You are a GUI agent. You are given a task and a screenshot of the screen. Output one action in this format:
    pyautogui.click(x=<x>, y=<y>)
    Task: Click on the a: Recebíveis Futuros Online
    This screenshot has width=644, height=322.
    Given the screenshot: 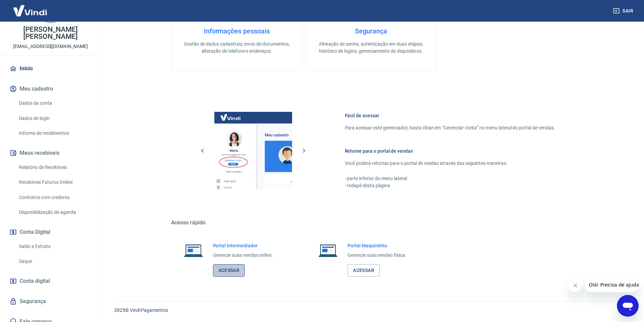 What is the action you would take?
    pyautogui.click(x=54, y=182)
    